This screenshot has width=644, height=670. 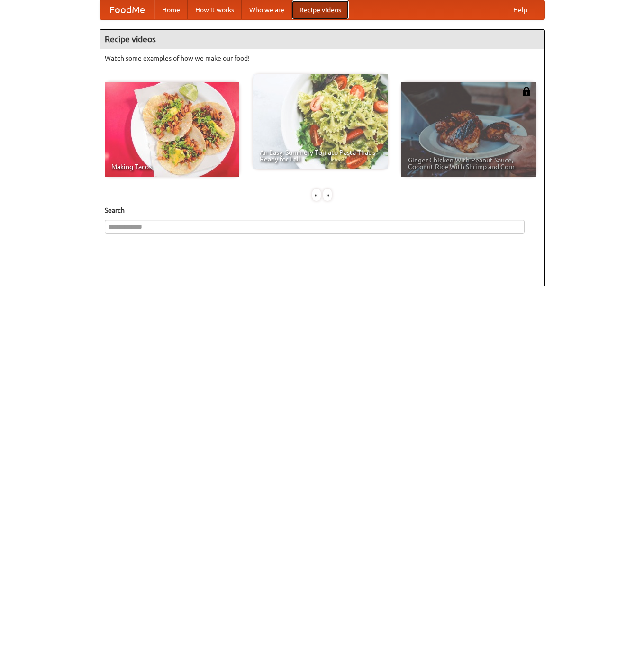 I want to click on span: Making Tacos, so click(x=172, y=167).